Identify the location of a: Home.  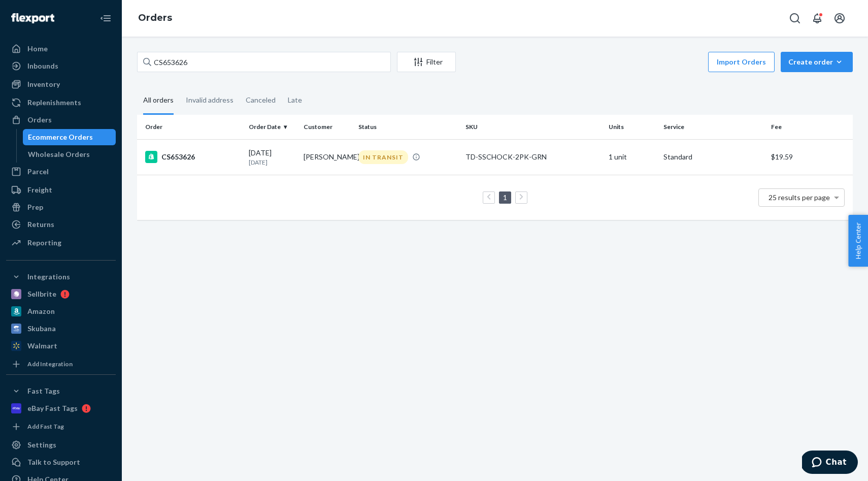
(61, 49).